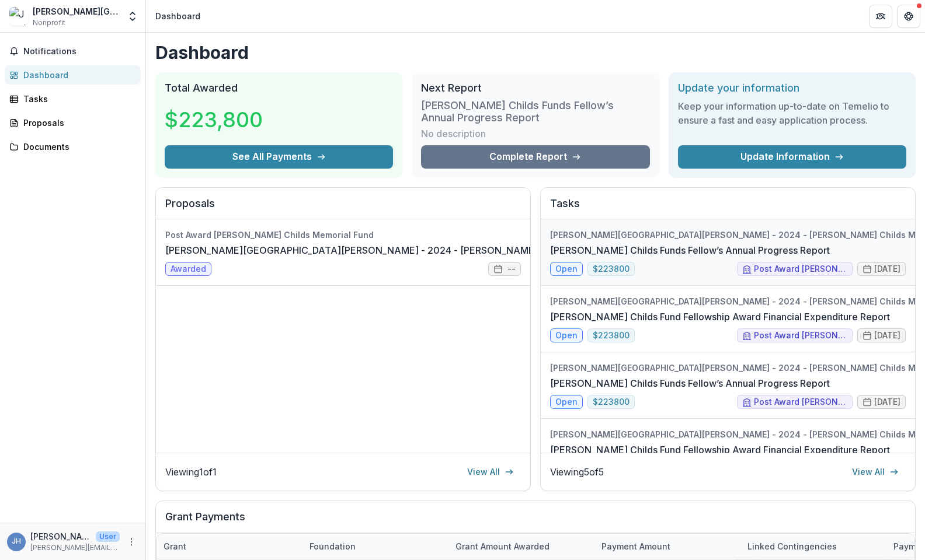  Describe the element at coordinates (792, 113) in the screenshot. I see `h3: Keep your information up-to-date on Temelio to ensure a fast and easy application process.` at that location.